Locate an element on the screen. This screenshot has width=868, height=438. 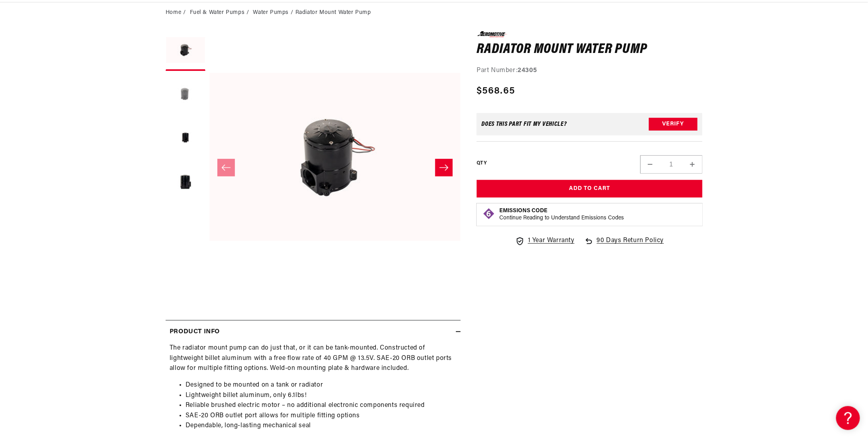
span: 1 Year Warranty is located at coordinates (551, 241).